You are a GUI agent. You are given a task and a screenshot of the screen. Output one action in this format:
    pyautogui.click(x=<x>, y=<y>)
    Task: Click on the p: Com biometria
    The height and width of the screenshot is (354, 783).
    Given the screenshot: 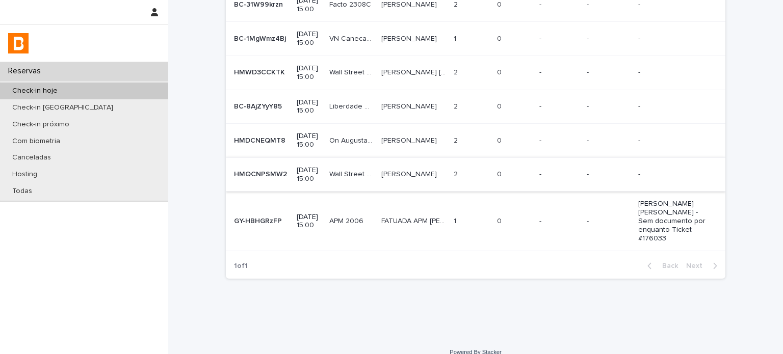 What is the action you would take?
    pyautogui.click(x=36, y=141)
    